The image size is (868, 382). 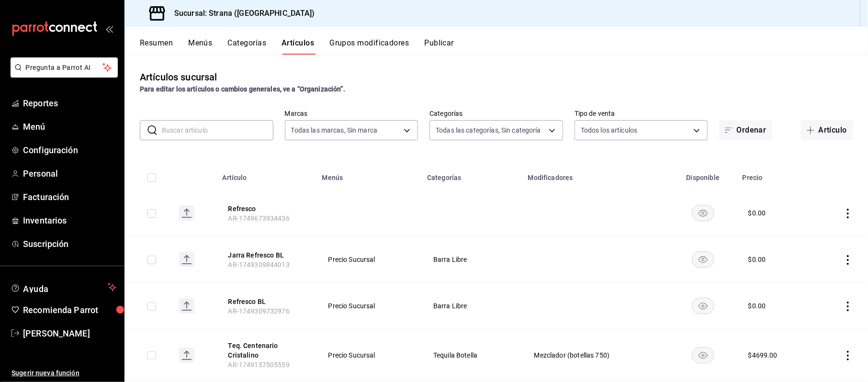 I want to click on span: Configuración, so click(x=70, y=150).